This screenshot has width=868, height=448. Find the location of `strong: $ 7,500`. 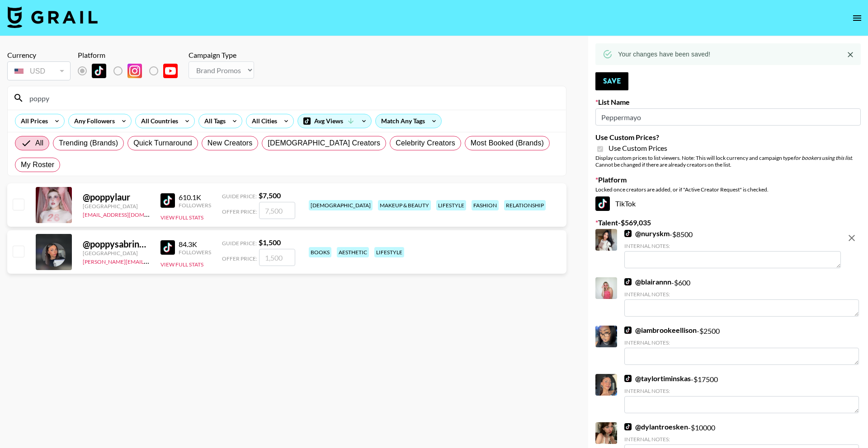

strong: $ 7,500 is located at coordinates (269, 195).